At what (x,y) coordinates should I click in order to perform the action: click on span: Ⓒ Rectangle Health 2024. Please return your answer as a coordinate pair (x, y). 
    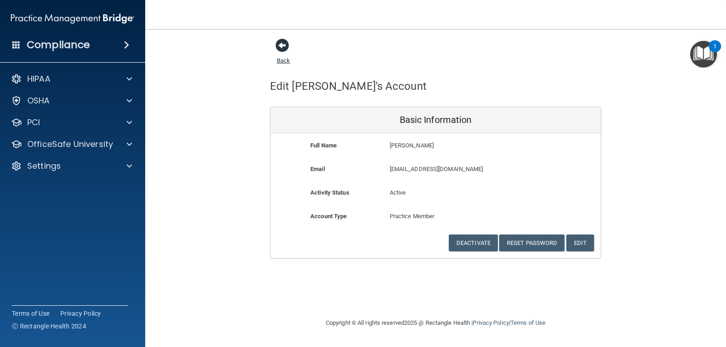
    Looking at the image, I should click on (49, 326).